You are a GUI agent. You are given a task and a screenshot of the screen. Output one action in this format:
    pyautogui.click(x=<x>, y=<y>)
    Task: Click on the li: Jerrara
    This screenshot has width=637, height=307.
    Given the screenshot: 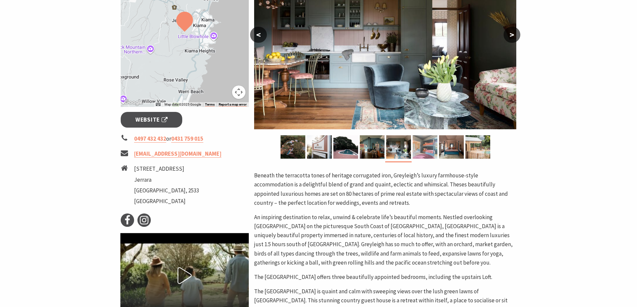 What is the action you would take?
    pyautogui.click(x=167, y=180)
    